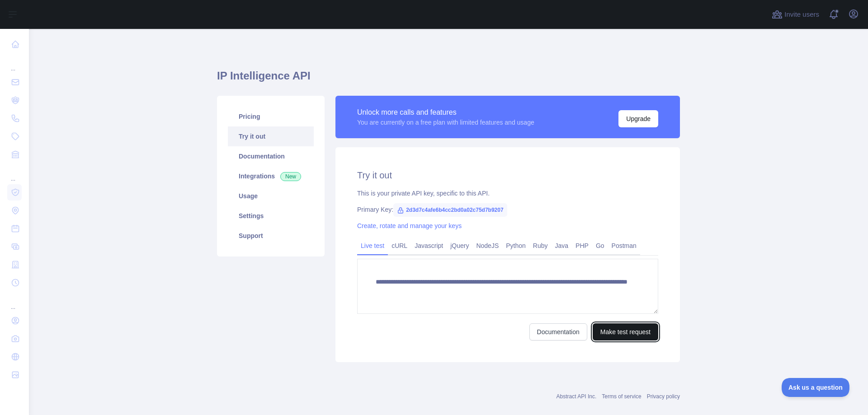 The image size is (868, 415). Describe the element at coordinates (271, 177) in the screenshot. I see `a: Integrations New` at that location.